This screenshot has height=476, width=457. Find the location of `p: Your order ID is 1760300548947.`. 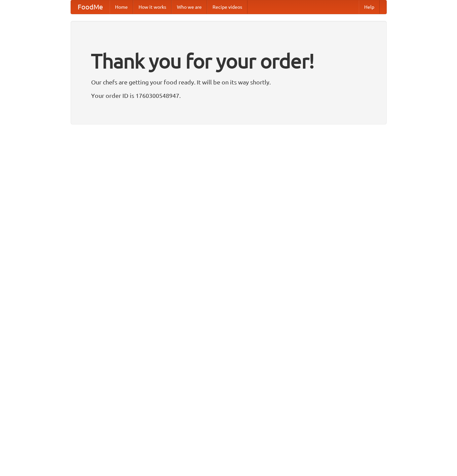

p: Your order ID is 1760300548947. is located at coordinates (228, 96).